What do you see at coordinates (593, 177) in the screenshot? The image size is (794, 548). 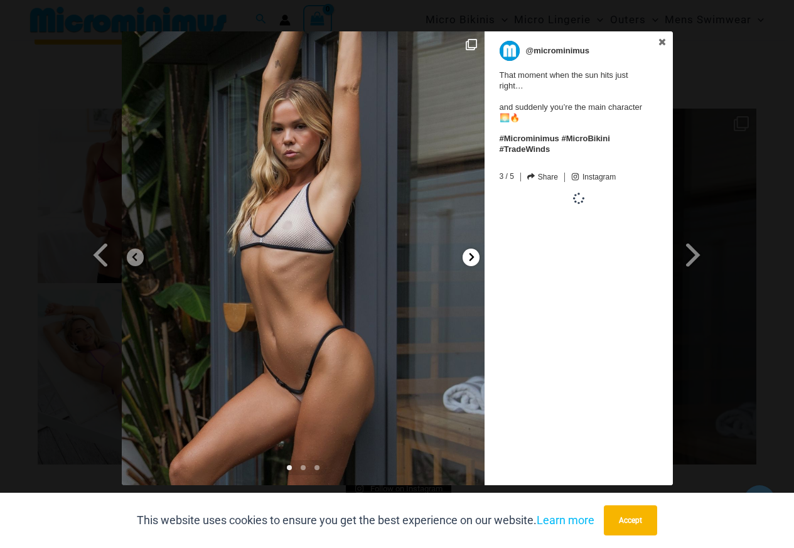 I see `a: Instagram` at bounding box center [593, 177].